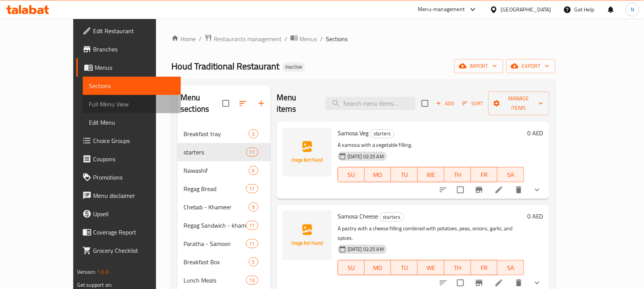 The width and height of the screenshot is (644, 289). I want to click on button: Add, so click(445, 104).